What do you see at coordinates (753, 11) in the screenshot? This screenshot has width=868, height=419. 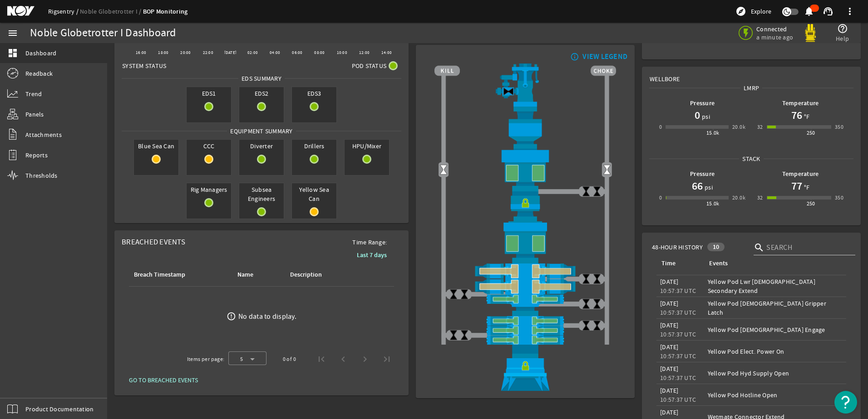 I see `button: Explore` at bounding box center [753, 11].